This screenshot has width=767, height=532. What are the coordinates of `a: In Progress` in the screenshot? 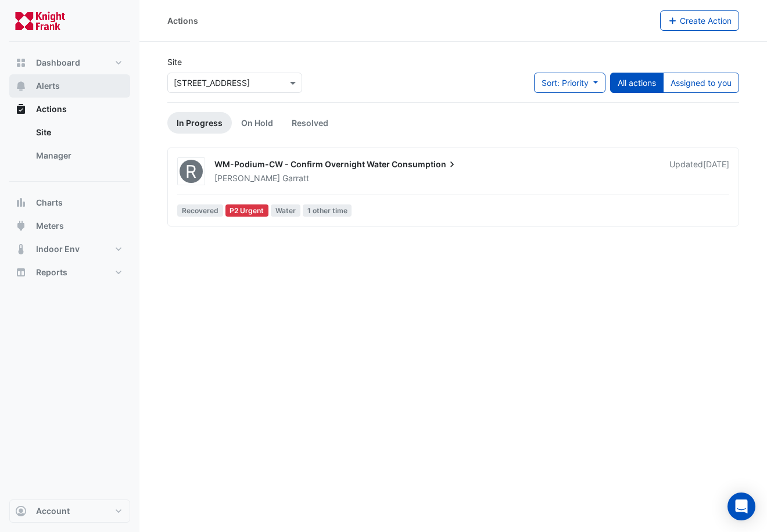 It's located at (199, 123).